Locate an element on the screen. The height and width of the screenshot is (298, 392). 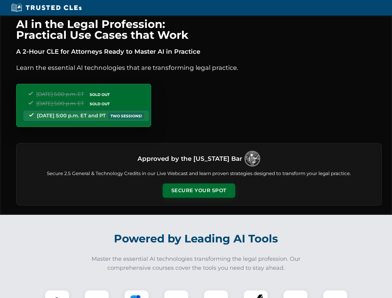
h1: AI in the Legal Profession: Practical Use Cases that Work is located at coordinates (199, 29).